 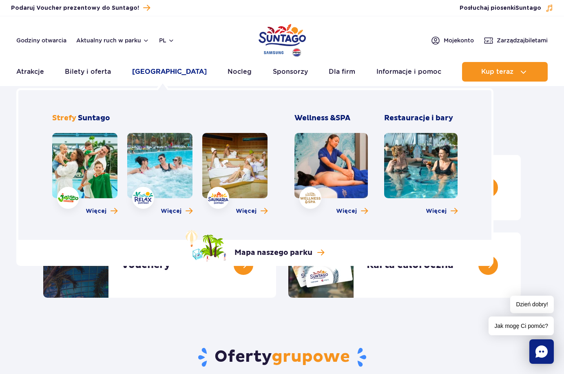 I want to click on a: Podaruj Voucher prezentowy do Suntago!, so click(x=80, y=8).